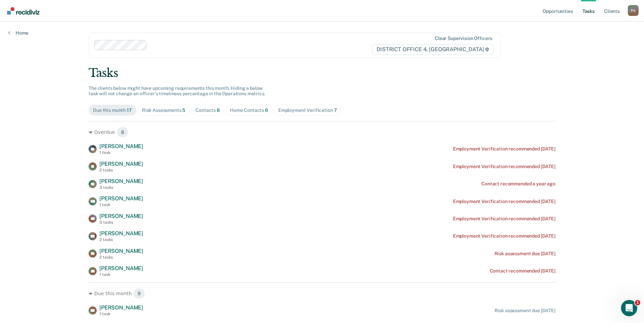  Describe the element at coordinates (164, 110) in the screenshot. I see `div: Risk Assessments` at that location.